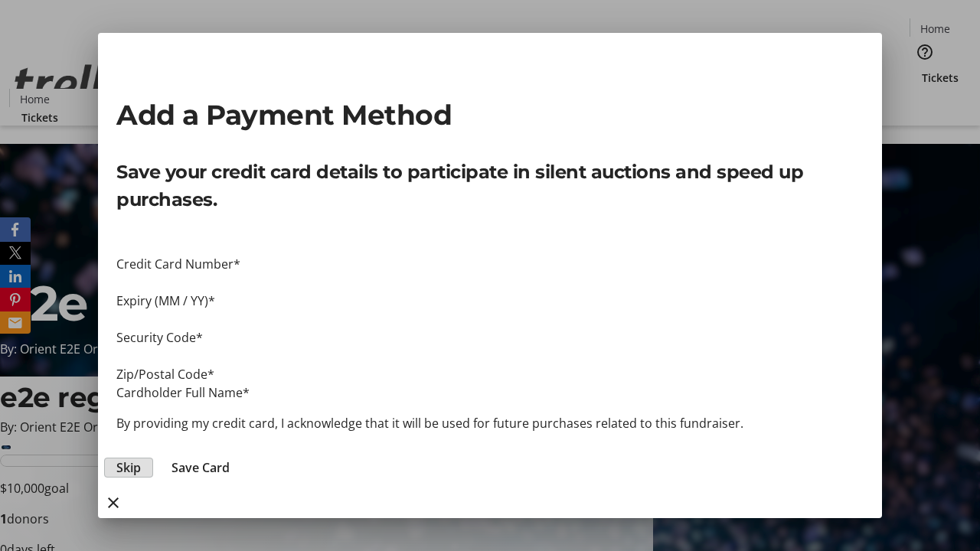  Describe the element at coordinates (490, 392) in the screenshot. I see `div: Cardholder Full Name*` at that location.